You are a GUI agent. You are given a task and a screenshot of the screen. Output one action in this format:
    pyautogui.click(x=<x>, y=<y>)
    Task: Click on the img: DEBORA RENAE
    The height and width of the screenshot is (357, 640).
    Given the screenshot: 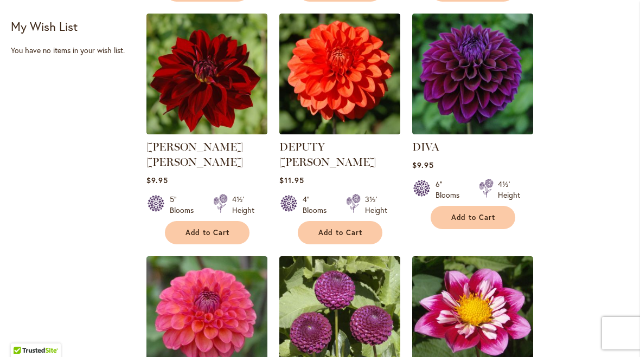 What is the action you would take?
    pyautogui.click(x=207, y=74)
    